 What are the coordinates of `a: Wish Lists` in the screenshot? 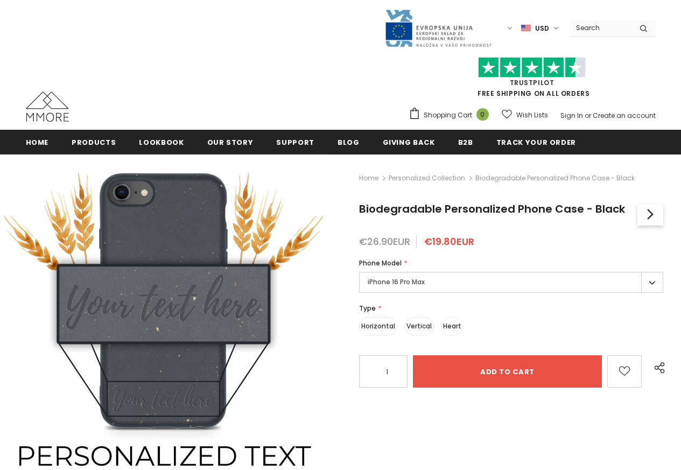 It's located at (525, 115).